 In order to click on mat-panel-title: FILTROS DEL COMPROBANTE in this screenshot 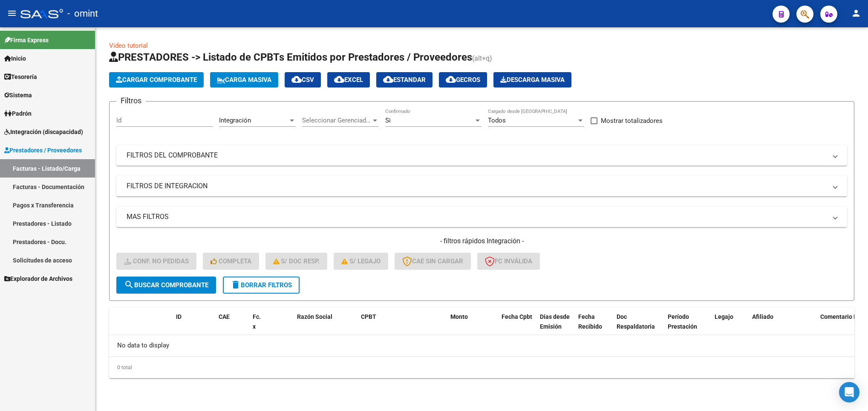, I will do `click(477, 155)`.